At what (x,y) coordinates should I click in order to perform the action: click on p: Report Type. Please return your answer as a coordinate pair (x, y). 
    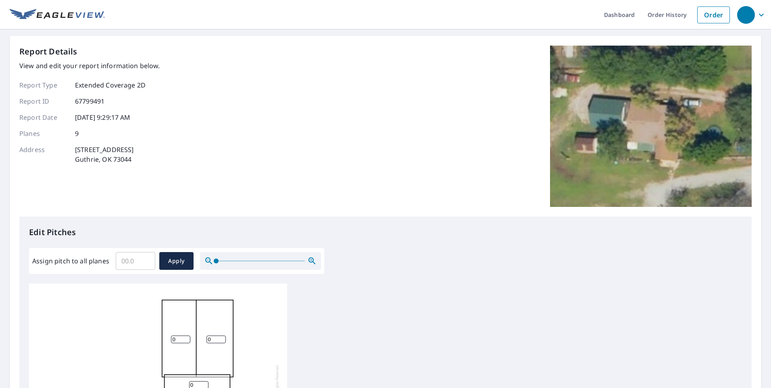
    Looking at the image, I should click on (44, 85).